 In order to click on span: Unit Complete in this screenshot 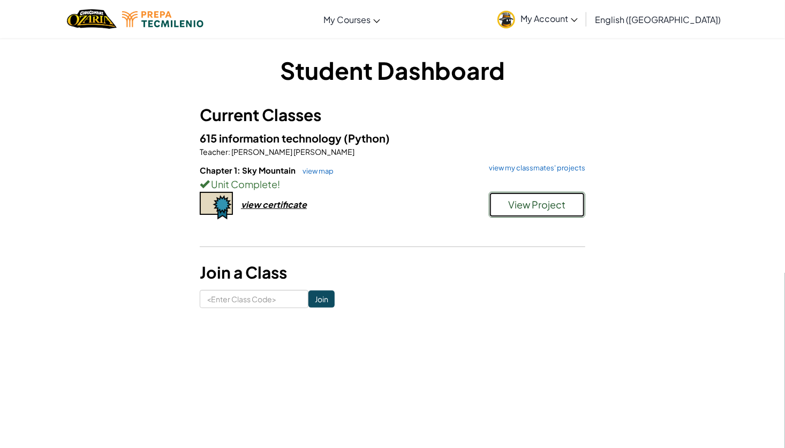, I will do `click(243, 184)`.